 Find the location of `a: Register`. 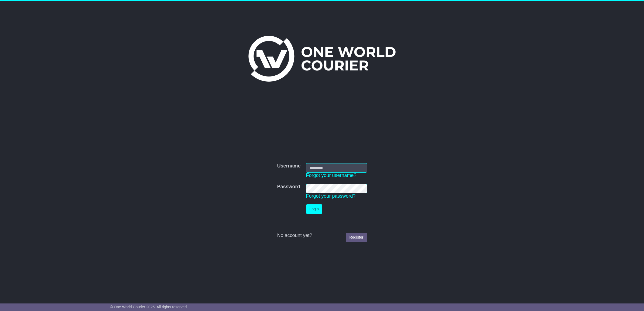

a: Register is located at coordinates (356, 237).